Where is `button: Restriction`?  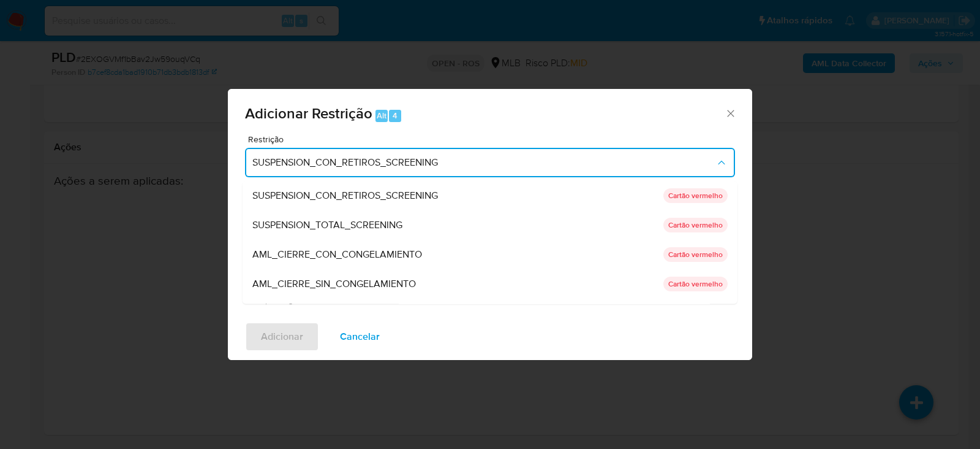
button: Restriction is located at coordinates (490, 163).